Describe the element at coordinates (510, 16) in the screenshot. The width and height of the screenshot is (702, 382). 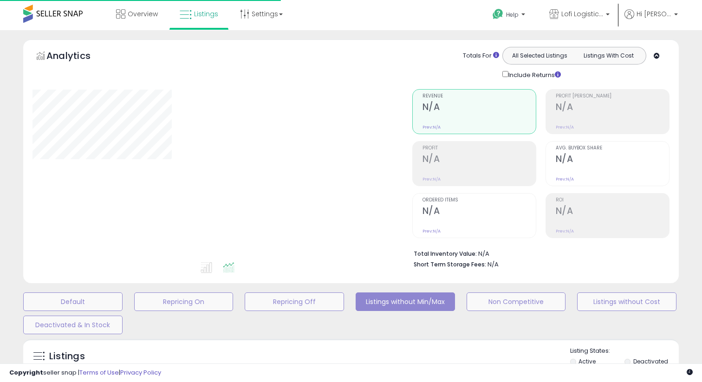
I see `a: Help` at that location.